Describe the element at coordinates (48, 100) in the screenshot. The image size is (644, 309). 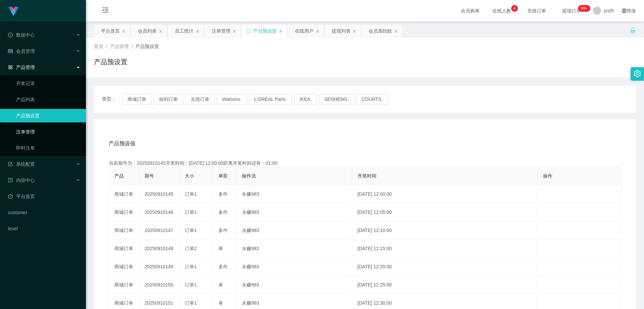
I see `a: 产品列表` at that location.